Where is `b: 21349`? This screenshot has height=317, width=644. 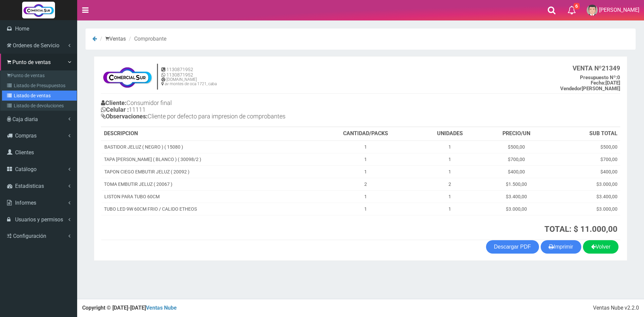 b: 21349 is located at coordinates (596, 68).